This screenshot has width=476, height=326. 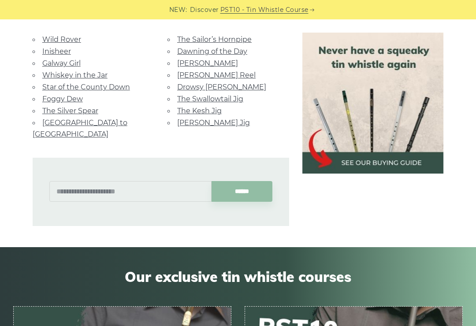 What do you see at coordinates (63, 99) in the screenshot?
I see `a: Foggy Dew` at bounding box center [63, 99].